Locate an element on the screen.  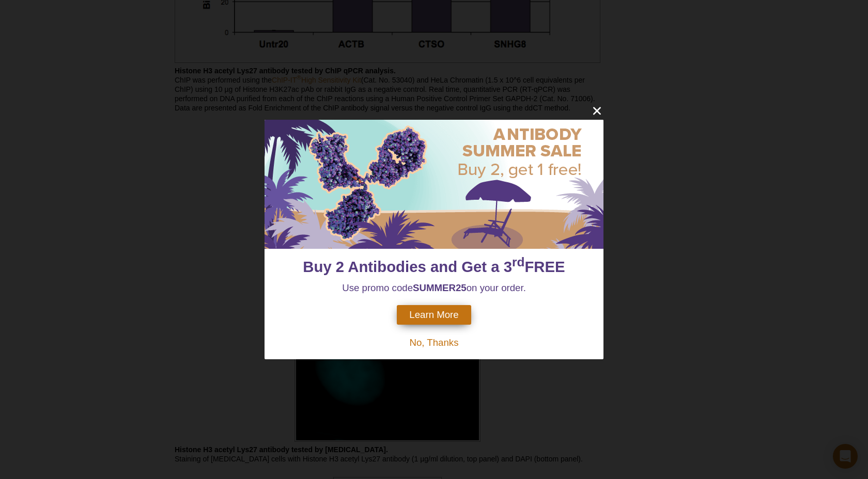
button: close is located at coordinates (597, 110).